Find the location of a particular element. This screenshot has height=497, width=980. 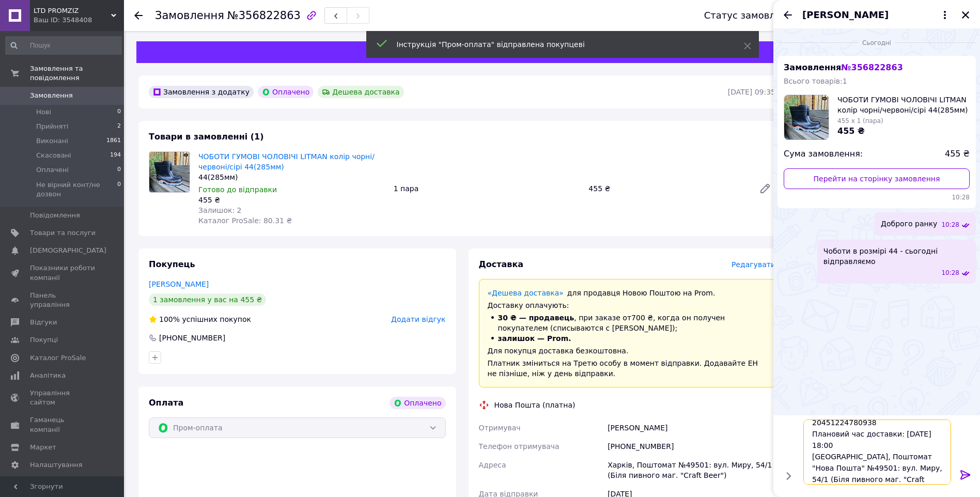

span: залишок — Prom. is located at coordinates (535, 338).